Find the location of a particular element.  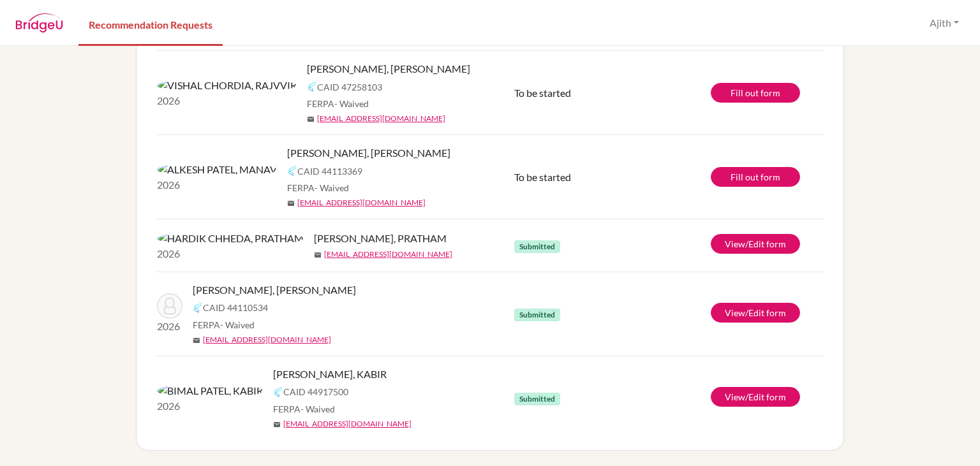

img: BridgeU logo is located at coordinates (39, 23).